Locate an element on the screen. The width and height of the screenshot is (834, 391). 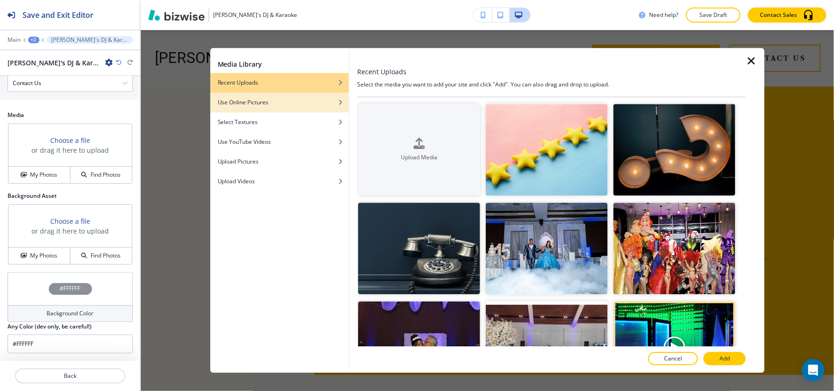
h2: Any Color (dev only, be careful!) is located at coordinates (49, 326).